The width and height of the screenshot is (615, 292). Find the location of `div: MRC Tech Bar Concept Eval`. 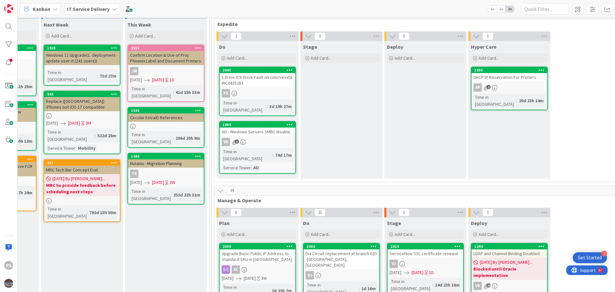

div: MRC Tech Bar Concept Eval is located at coordinates (82, 170).